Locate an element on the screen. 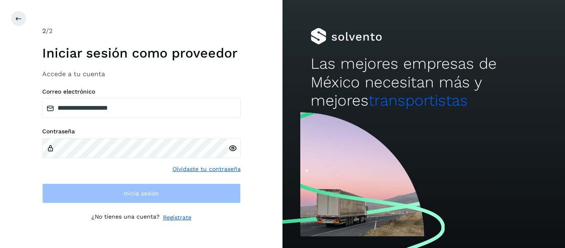  a: Regístrate is located at coordinates (177, 217).